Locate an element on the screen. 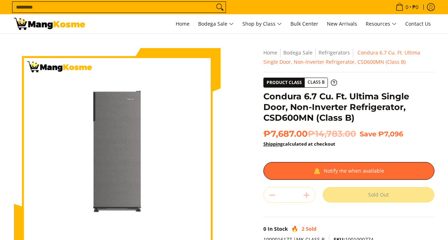 This screenshot has width=448, height=240. a: Shipping is located at coordinates (273, 144).